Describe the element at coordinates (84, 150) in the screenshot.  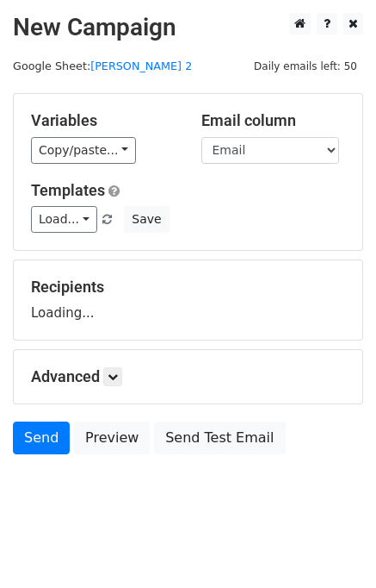
I see `a: Copy/paste...` at that location.